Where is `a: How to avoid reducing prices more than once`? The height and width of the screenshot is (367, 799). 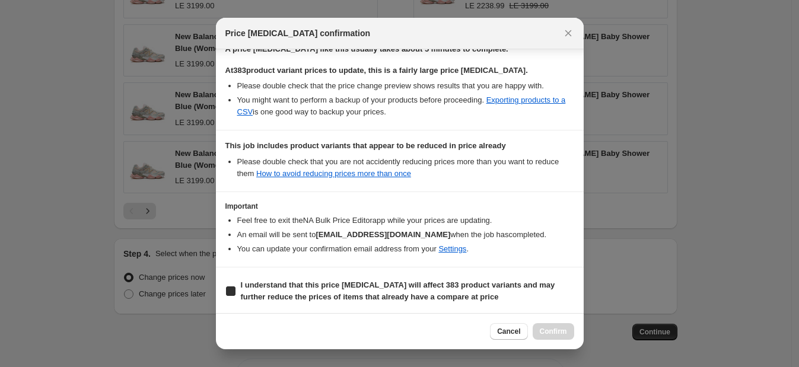 a: How to avoid reducing prices more than once is located at coordinates (333, 173).